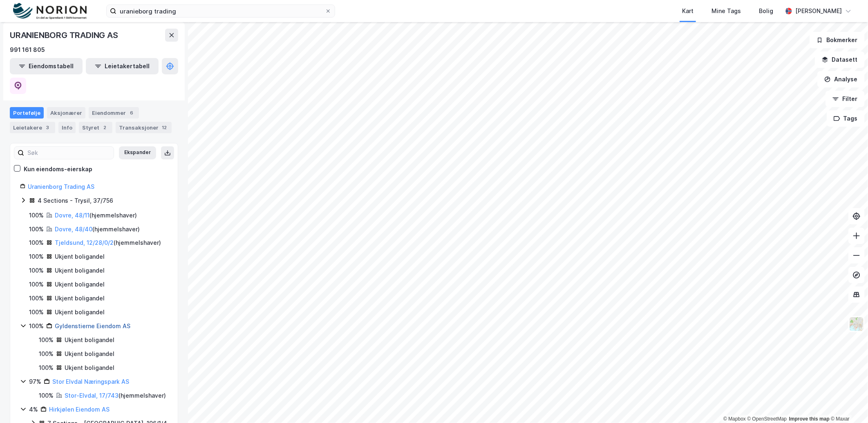  I want to click on a: Stor-Elvdal, 17/743, so click(92, 395).